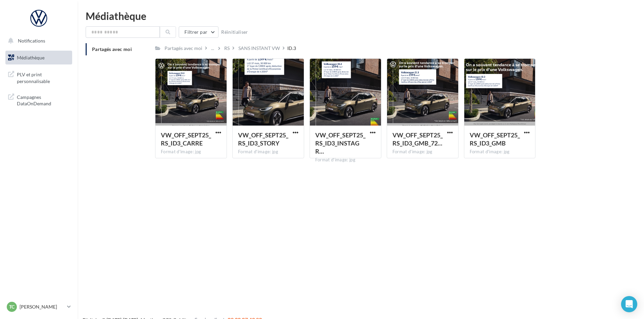 The height and width of the screenshot is (319, 644). I want to click on div: Open Intercom Messenger, so click(629, 304).